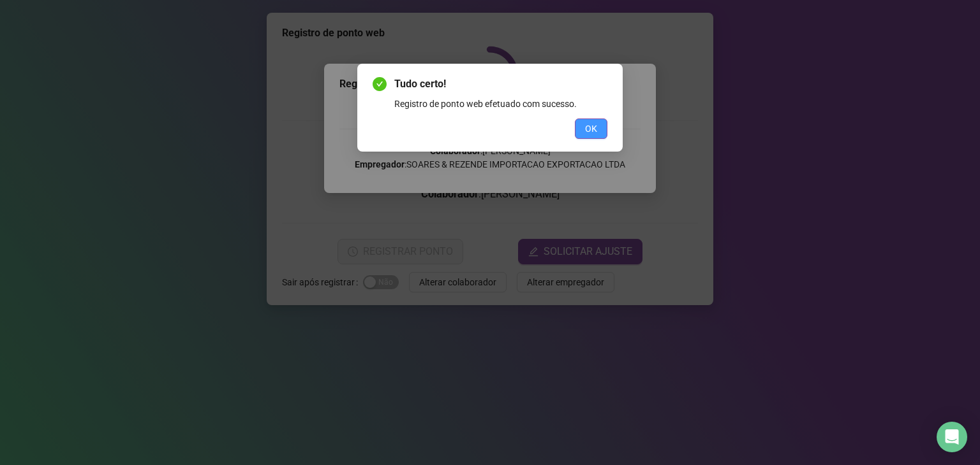  I want to click on button: OK, so click(591, 128).